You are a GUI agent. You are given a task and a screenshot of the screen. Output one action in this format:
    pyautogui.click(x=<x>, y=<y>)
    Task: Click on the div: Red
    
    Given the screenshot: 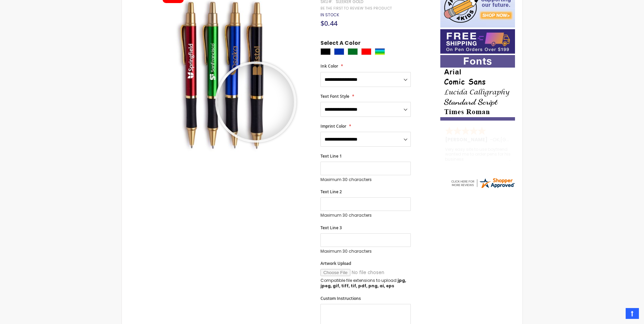 What is the action you would take?
    pyautogui.click(x=366, y=51)
    